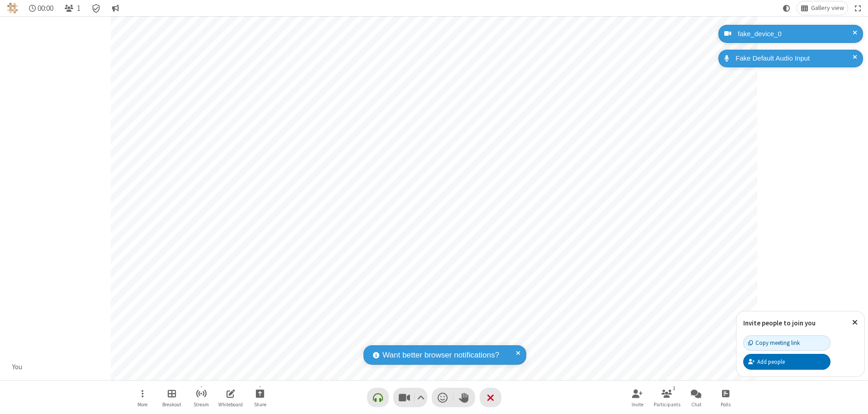 The width and height of the screenshot is (868, 414). What do you see at coordinates (725, 404) in the screenshot?
I see `span: Polls` at bounding box center [725, 404].